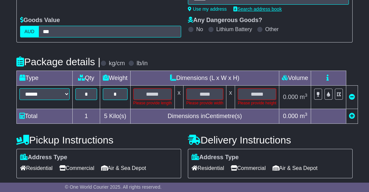  I want to click on span: © One World Courier 2025. All rights reserved., so click(113, 187).